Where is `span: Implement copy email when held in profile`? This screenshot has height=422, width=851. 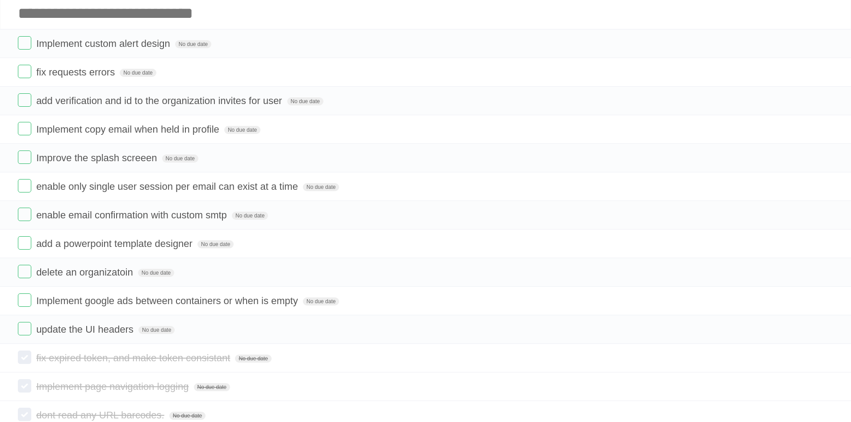
span: Implement copy email when held in profile is located at coordinates (129, 129).